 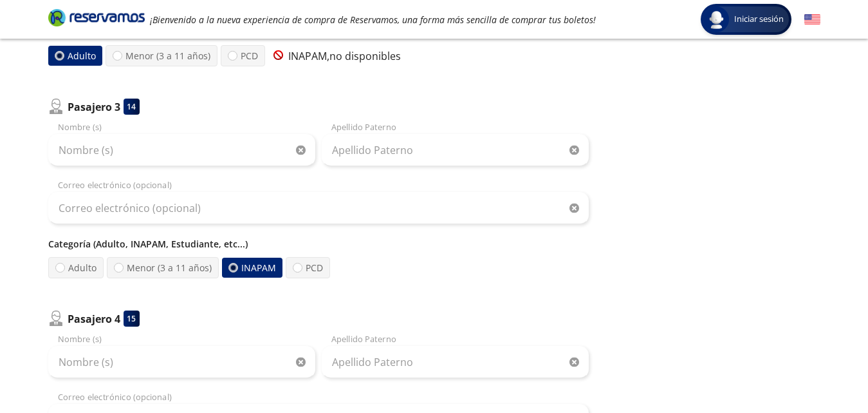 I want to click on i: Brand Logo, so click(x=96, y=18).